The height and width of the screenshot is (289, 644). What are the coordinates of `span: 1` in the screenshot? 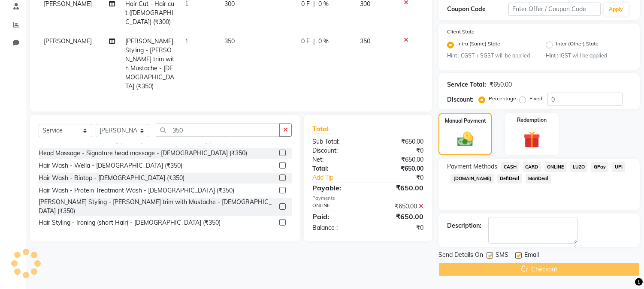 It's located at (187, 41).